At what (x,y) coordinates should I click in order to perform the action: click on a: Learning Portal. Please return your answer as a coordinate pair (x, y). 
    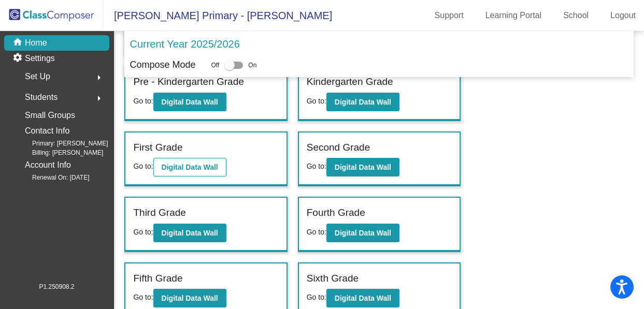
    Looking at the image, I should click on (514, 16).